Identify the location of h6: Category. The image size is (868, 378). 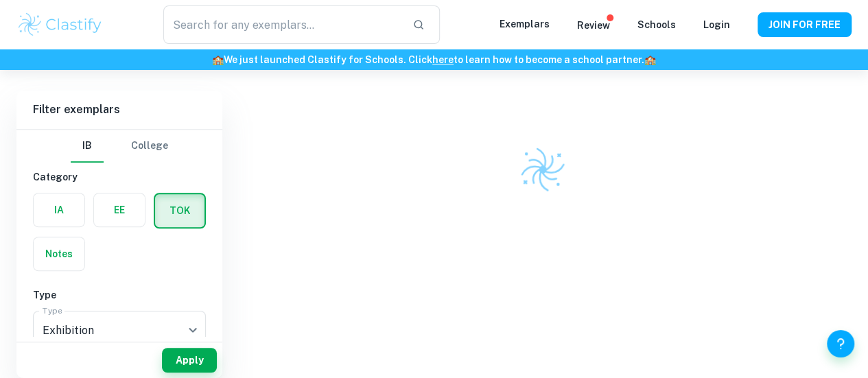
(120, 177).